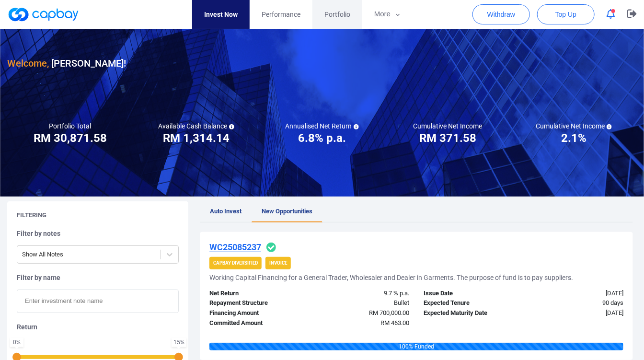 The height and width of the screenshot is (360, 644). Describe the element at coordinates (448, 138) in the screenshot. I see `h3: RM 371.58` at that location.